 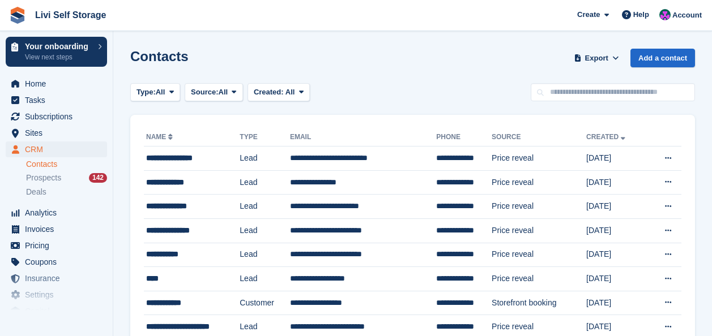 What do you see at coordinates (596, 58) in the screenshot?
I see `span: Export` at bounding box center [596, 58].